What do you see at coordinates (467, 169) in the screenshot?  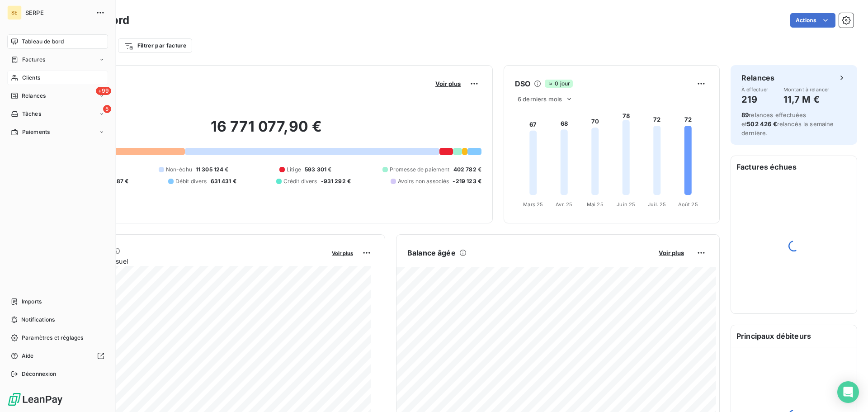 I see `span: 402 782 €` at bounding box center [467, 169].